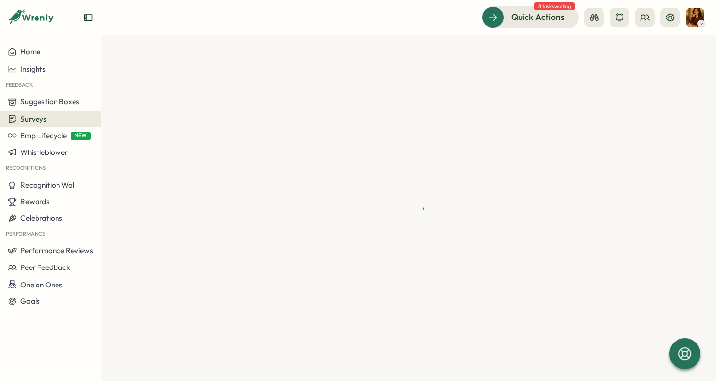 The image size is (716, 381). Describe the element at coordinates (554, 6) in the screenshot. I see `span: 8 tasks waiting` at that location.